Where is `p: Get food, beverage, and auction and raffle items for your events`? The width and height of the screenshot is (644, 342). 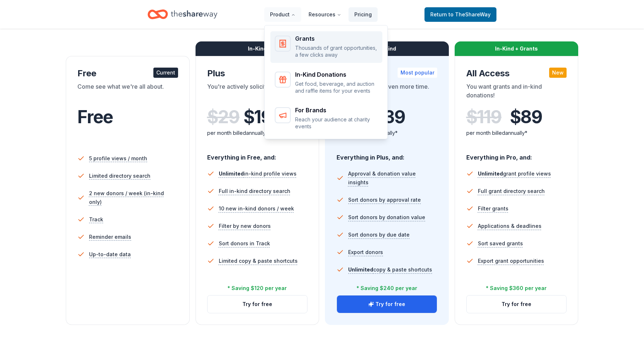
p: Get food, beverage, and auction and raffle items for your events is located at coordinates (336, 87).